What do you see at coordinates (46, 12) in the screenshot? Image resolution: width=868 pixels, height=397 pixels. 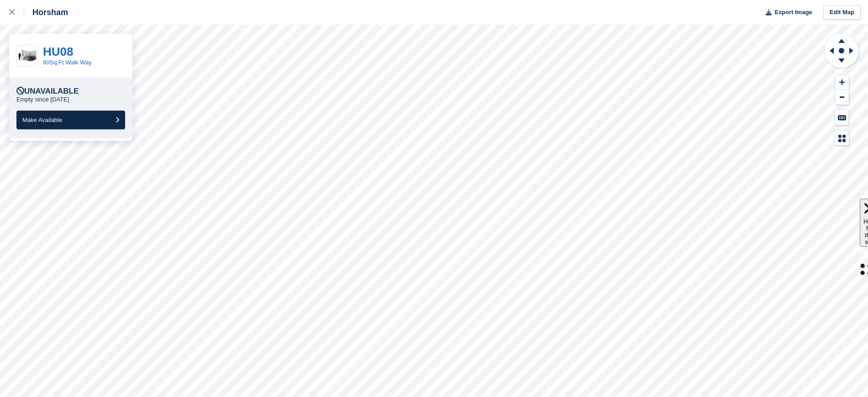 I see `div: Horsham` at bounding box center [46, 12].